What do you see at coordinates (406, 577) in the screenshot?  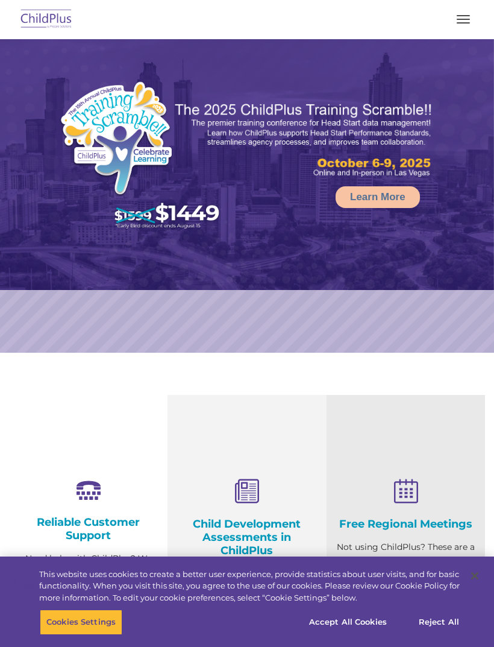 I see `p: Not using ChildPlus? These are a great opportunity to network and learn from ChildPlus users. Fin...` at bounding box center [406, 577].